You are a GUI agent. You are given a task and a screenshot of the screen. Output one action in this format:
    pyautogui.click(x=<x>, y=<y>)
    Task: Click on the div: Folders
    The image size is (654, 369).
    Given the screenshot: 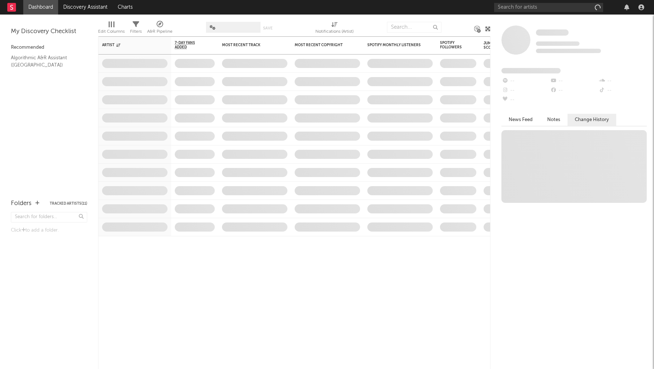 What is the action you would take?
    pyautogui.click(x=21, y=204)
    